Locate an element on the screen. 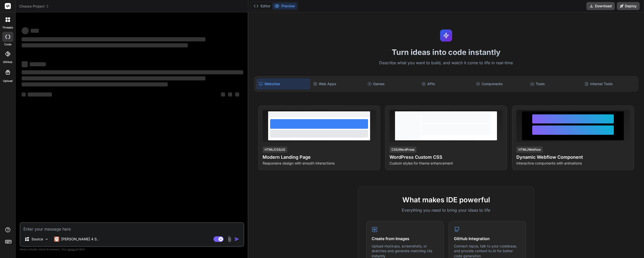 Image resolution: width=644 pixels, height=258 pixels. div: Websites is located at coordinates (283, 84).